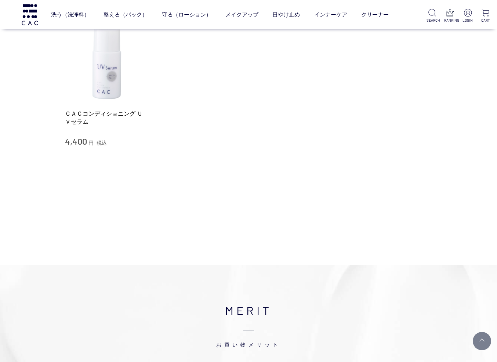  I want to click on img: ＣＡＣコンディショニング ＵＶセラム, so click(107, 62).